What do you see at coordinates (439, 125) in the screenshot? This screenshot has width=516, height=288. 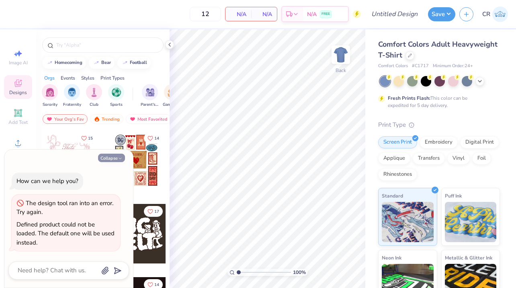 I see `div: Print Type` at bounding box center [439, 125].